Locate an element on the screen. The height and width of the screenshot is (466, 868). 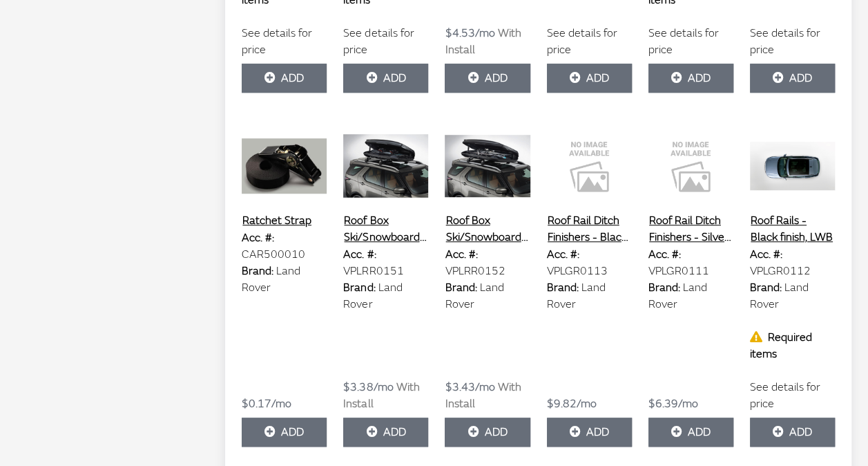
button: Roof Box Ski/Snowboard Inserts - Large is located at coordinates (487, 229).